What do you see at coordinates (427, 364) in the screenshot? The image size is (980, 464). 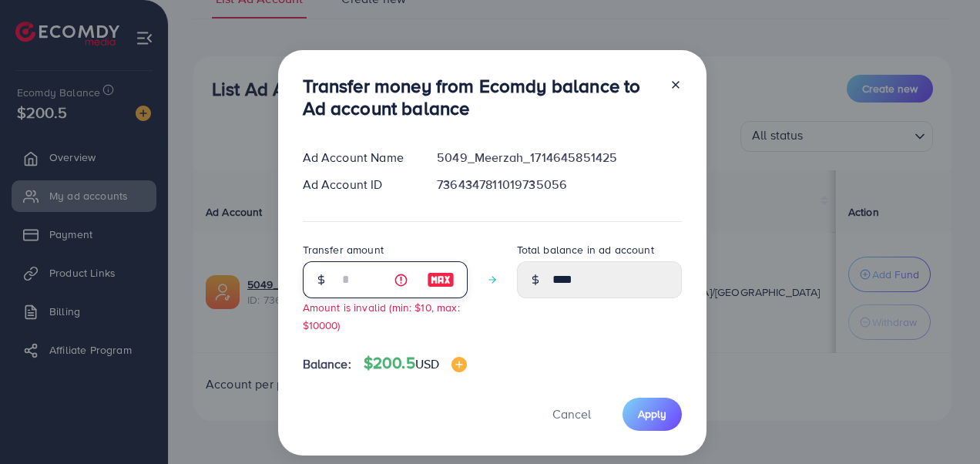 I see `span: USD` at bounding box center [427, 364].